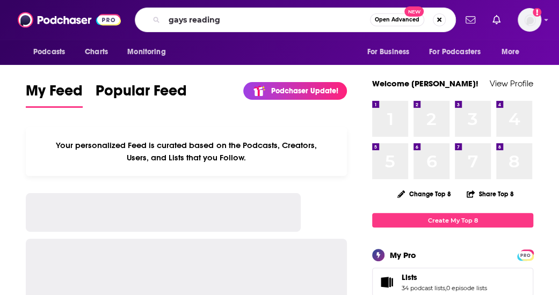 The image size is (559, 295). I want to click on div: Search podcasts, credits, & more..., so click(295, 20).